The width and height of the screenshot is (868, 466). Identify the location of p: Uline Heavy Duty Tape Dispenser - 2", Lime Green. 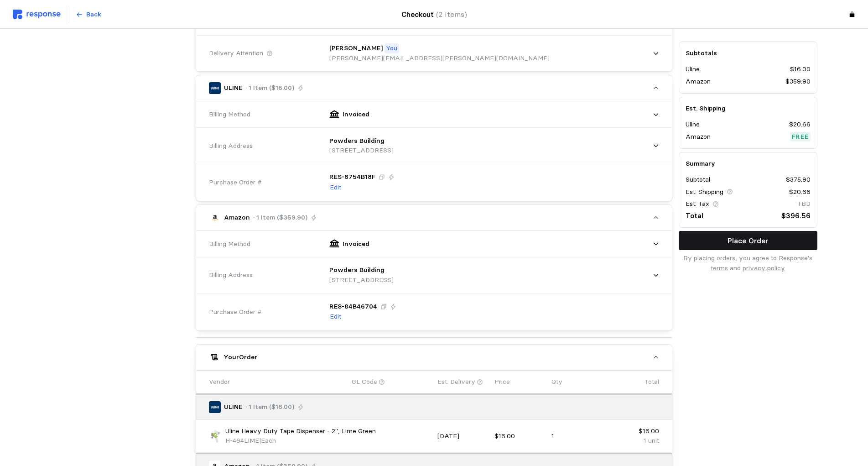
(301, 431).